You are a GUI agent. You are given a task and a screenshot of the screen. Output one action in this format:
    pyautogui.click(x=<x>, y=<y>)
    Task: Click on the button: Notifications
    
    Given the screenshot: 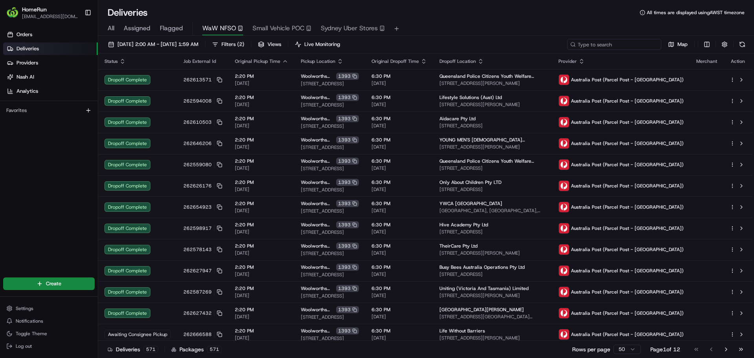 What is the action you would take?
    pyautogui.click(x=49, y=321)
    